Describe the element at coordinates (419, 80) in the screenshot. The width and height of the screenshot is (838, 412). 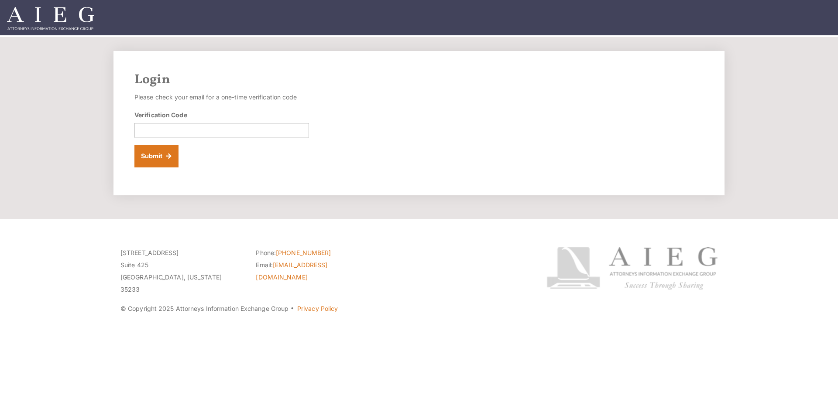
I see `h2: Login` at that location.